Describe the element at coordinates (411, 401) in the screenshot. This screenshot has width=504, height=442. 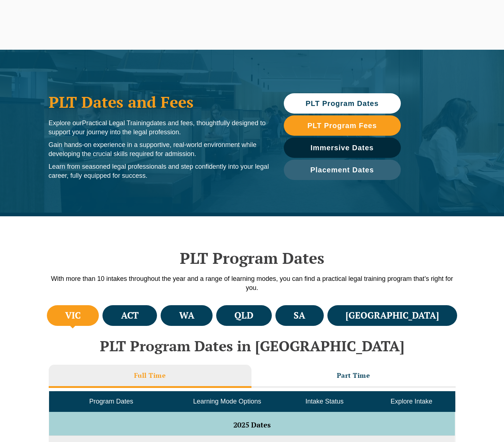
I see `span: Explore Intake` at that location.